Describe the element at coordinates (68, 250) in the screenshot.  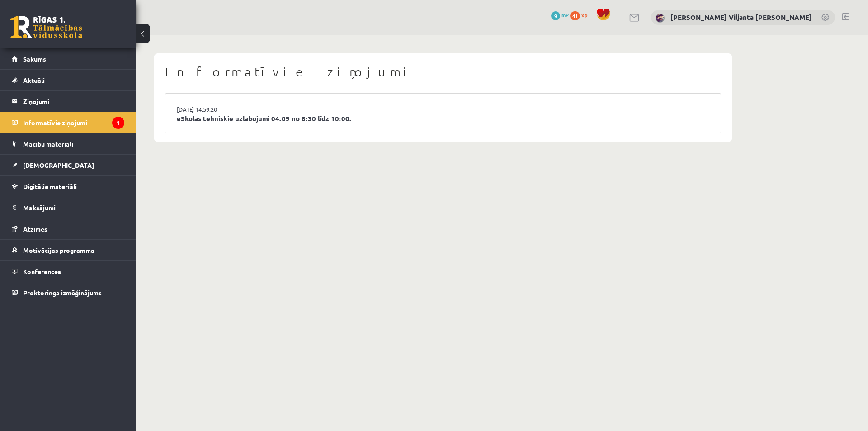
I see `a: Motivācijas programma` at that location.